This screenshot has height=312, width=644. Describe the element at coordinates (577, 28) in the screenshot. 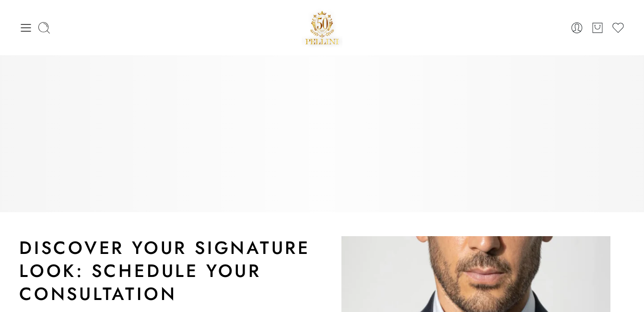

I see `a: Login / Register` at that location.